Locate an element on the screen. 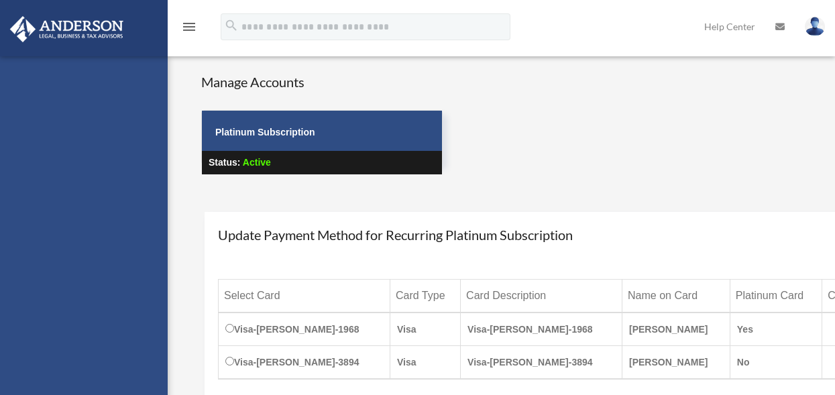 This screenshot has height=395, width=835. h4: Manage Accounts is located at coordinates (322, 82).